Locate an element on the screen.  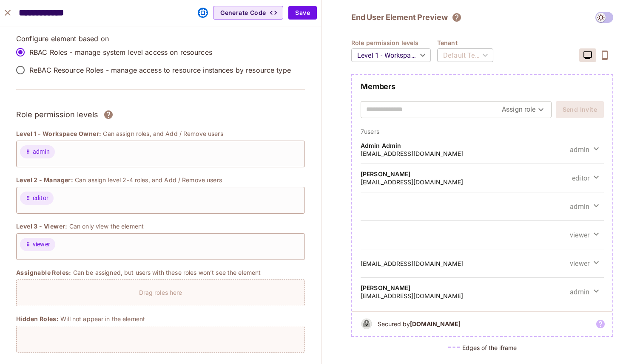
h2: End User Element Preview is located at coordinates (399, 18).